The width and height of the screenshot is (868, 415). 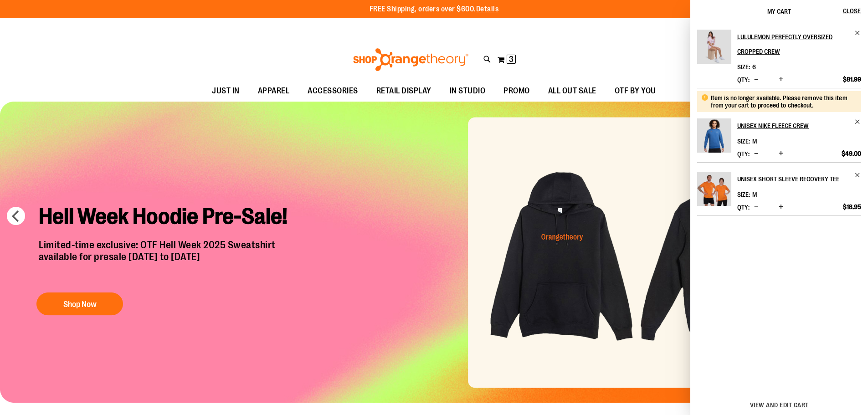 What do you see at coordinates (793, 126) in the screenshot?
I see `h2: Unisex Nike Fleece Crew` at bounding box center [793, 126].